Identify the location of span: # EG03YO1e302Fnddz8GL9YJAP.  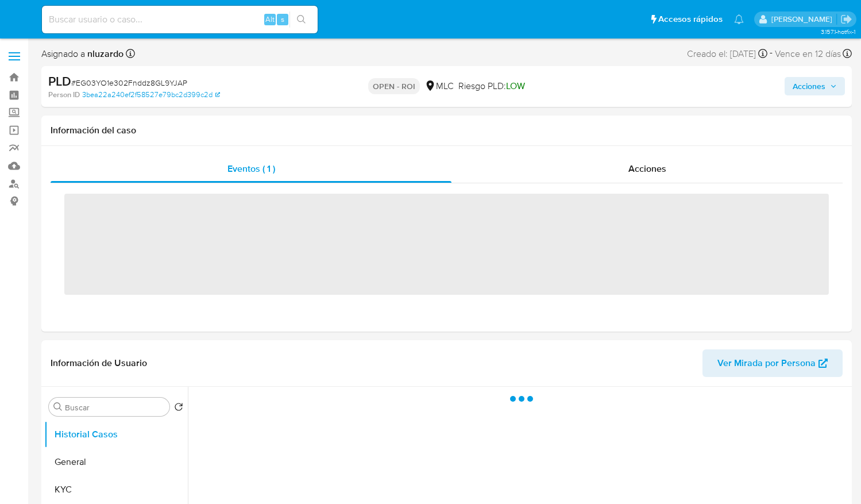
(130, 83).